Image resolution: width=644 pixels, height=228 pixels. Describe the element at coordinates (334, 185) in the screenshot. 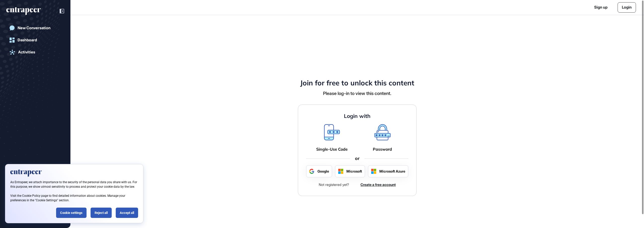

I see `div: Not registered yet?` at that location.